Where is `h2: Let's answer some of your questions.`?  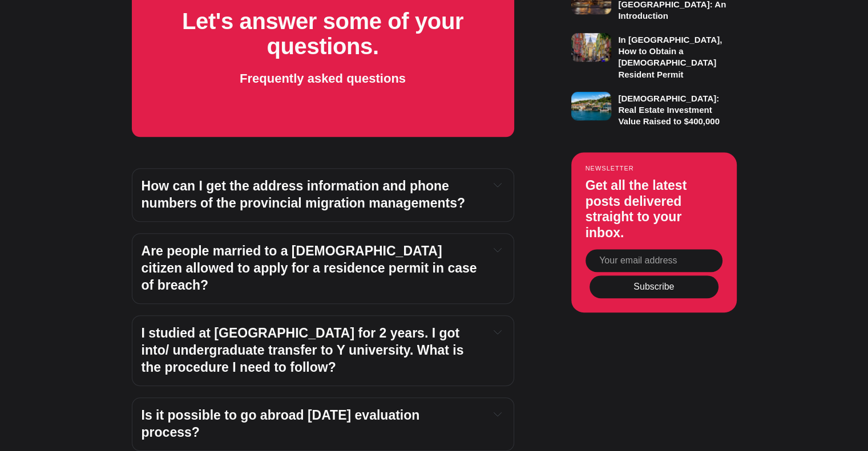
h2: Let's answer some of your questions. is located at coordinates (323, 34).